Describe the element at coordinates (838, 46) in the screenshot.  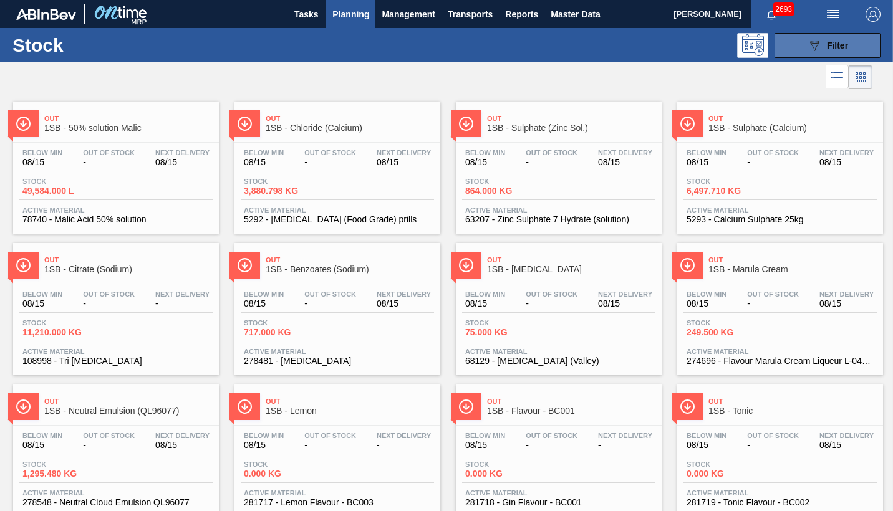
I see `span: Filter` at that location.